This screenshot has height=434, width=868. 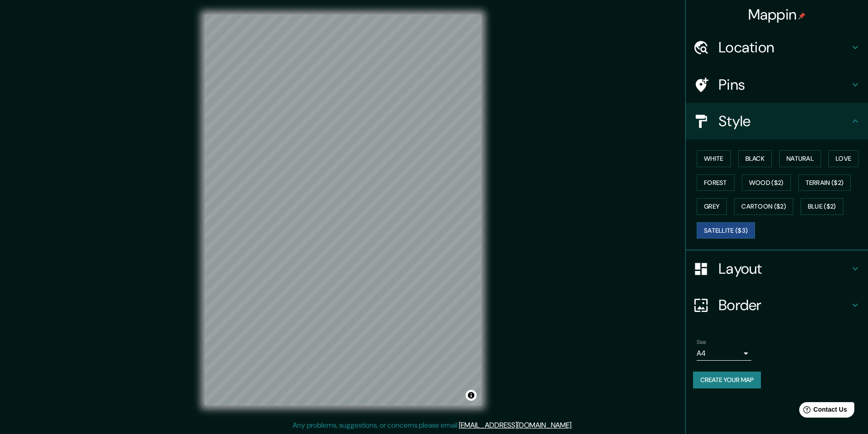 What do you see at coordinates (726, 231) in the screenshot?
I see `button: Satellite ($3)` at bounding box center [726, 231].